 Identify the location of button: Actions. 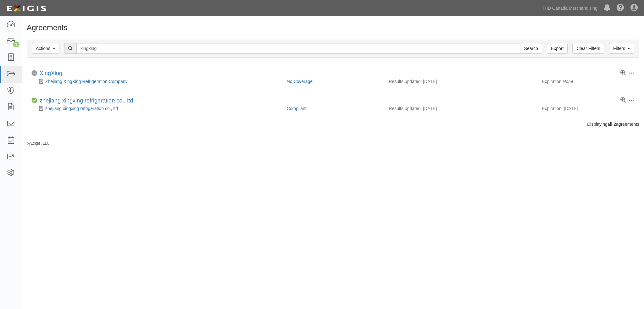
(46, 49).